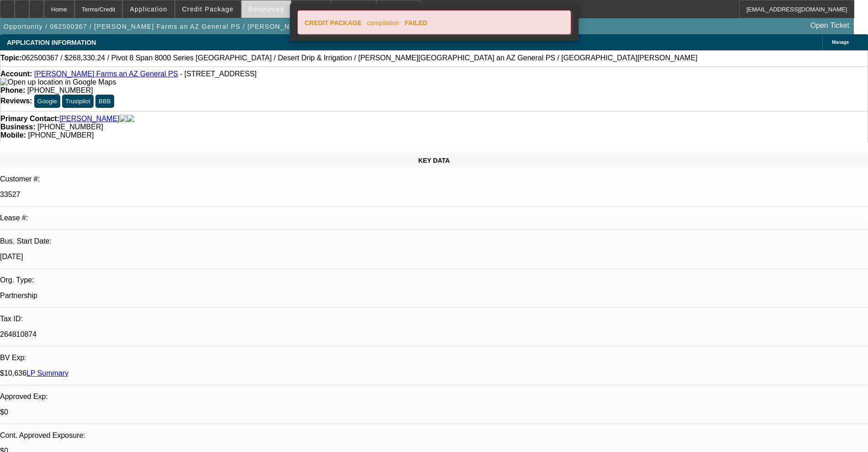  What do you see at coordinates (58, 82) in the screenshot?
I see `img: Open up location in Google Maps` at bounding box center [58, 82].